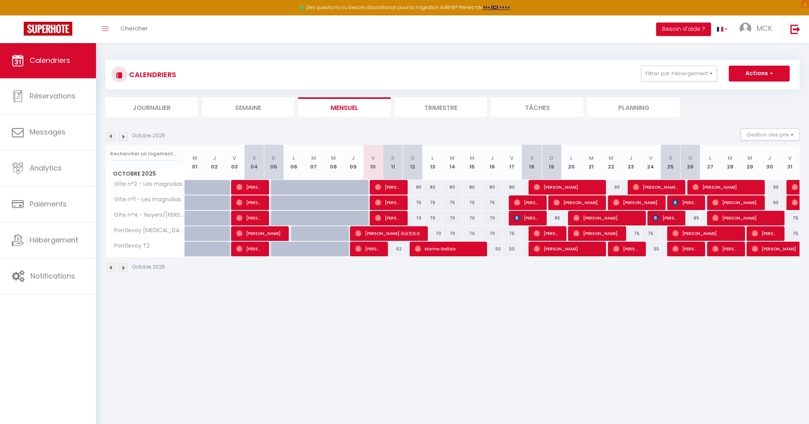 The image size is (809, 424). What do you see at coordinates (134, 29) in the screenshot?
I see `a: Chercher` at bounding box center [134, 29].